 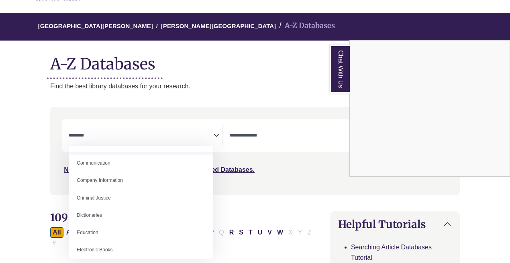 I want to click on li: Criminal Justice, so click(x=141, y=198).